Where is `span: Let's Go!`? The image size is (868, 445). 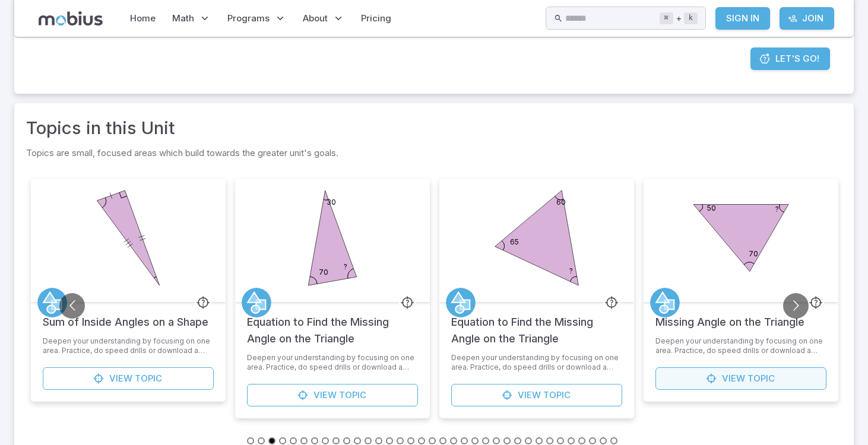
span: Let's Go! is located at coordinates (798, 58).